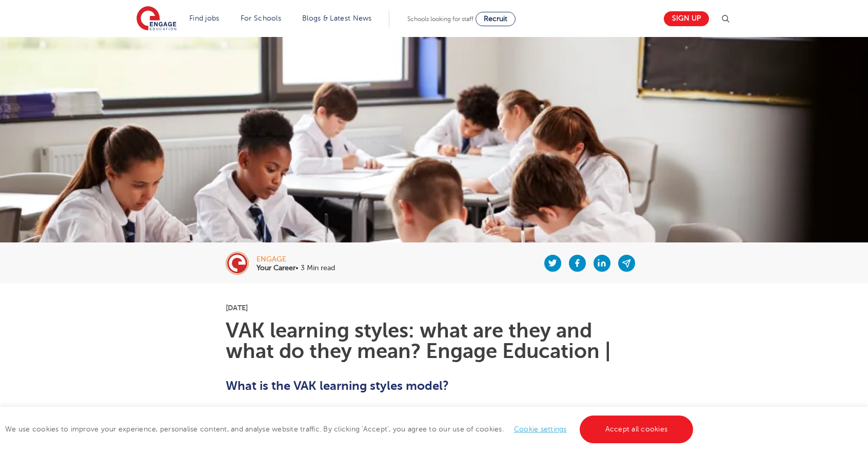 This screenshot has height=452, width=868. What do you see at coordinates (540, 428) in the screenshot?
I see `a: Cookie settings` at bounding box center [540, 428].